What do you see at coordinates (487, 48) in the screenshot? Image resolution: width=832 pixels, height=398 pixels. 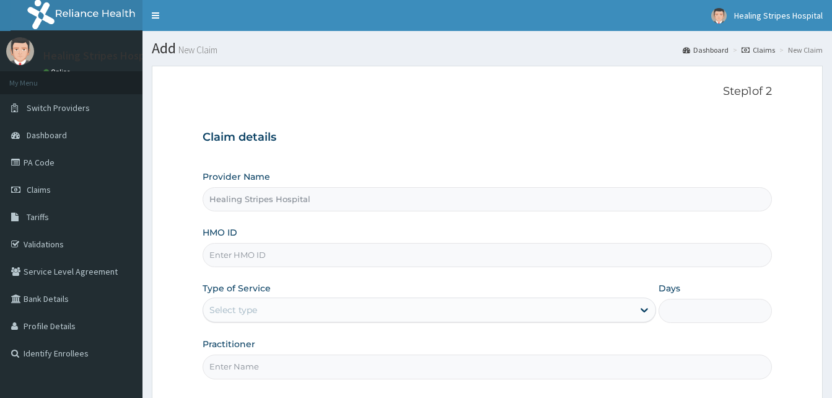 I see `h1: Add` at bounding box center [487, 48].